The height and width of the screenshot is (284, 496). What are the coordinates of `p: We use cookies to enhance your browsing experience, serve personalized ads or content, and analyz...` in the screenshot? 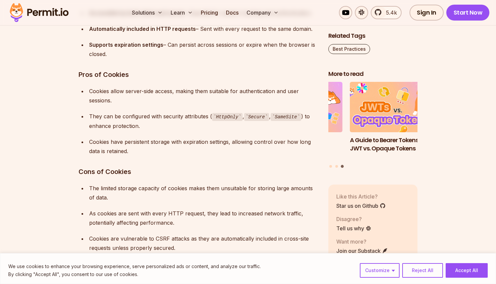 It's located at (134, 266).